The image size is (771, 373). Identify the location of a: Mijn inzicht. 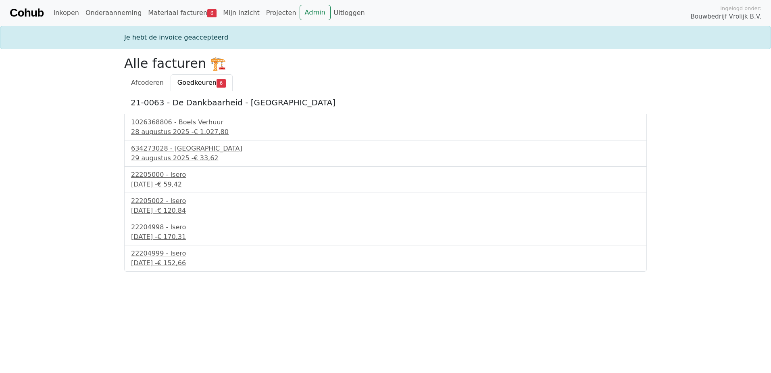
(241, 13).